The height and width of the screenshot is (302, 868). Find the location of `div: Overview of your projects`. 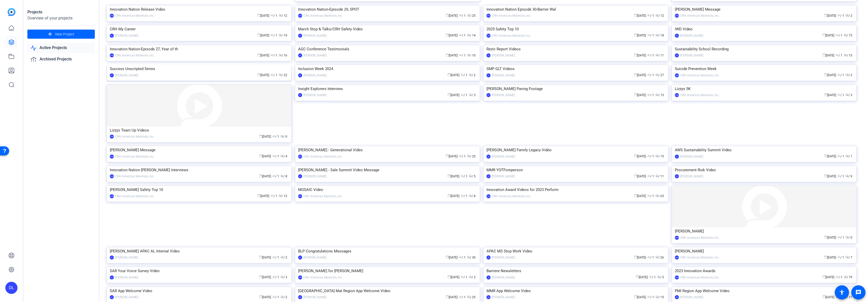

div: Overview of your projects is located at coordinates (61, 18).